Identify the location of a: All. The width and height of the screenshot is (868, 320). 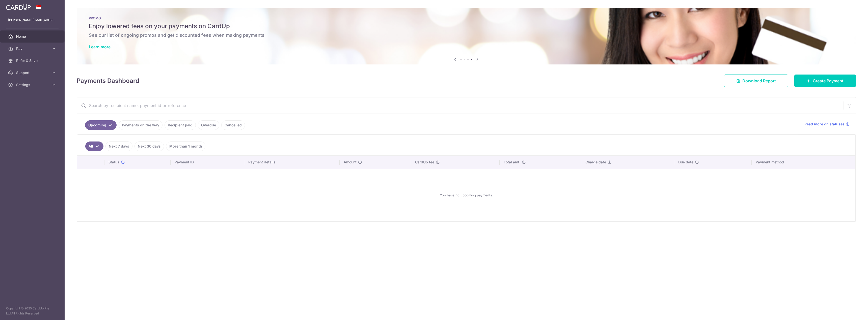
(94, 146).